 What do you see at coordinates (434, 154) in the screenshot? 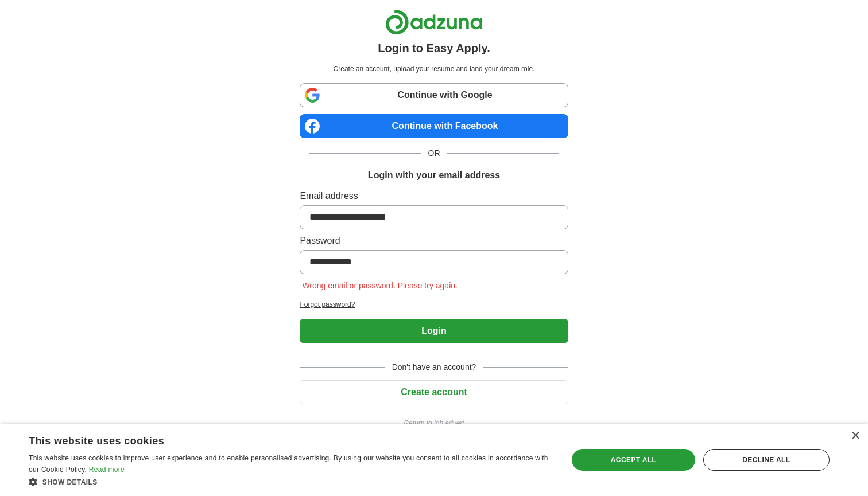
I see `span: OR` at bounding box center [434, 154].